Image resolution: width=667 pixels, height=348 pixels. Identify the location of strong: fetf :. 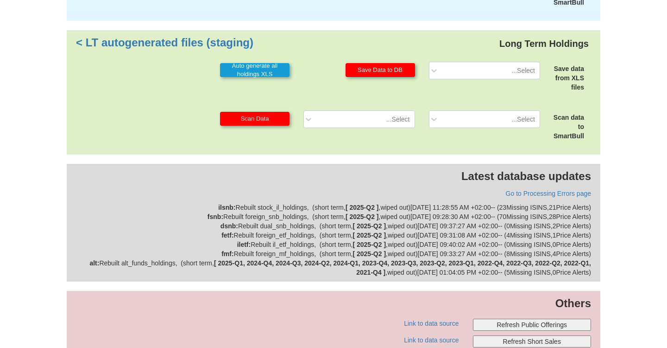
(228, 235).